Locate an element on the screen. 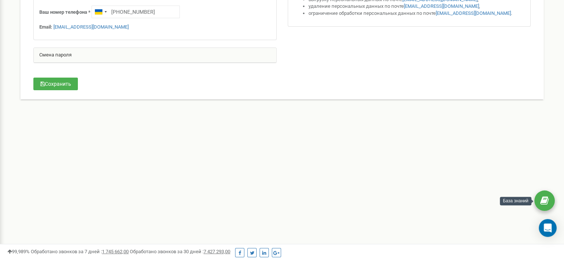 This screenshot has width=564, height=261. div: Смена пароля is located at coordinates (155, 55).